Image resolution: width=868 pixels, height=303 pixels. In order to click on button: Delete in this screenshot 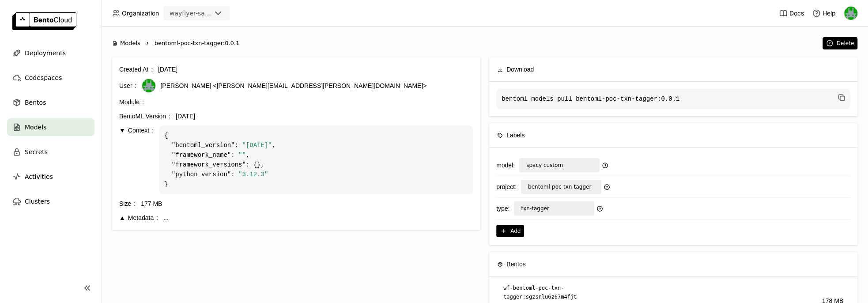, I will do `click(840, 44)`.